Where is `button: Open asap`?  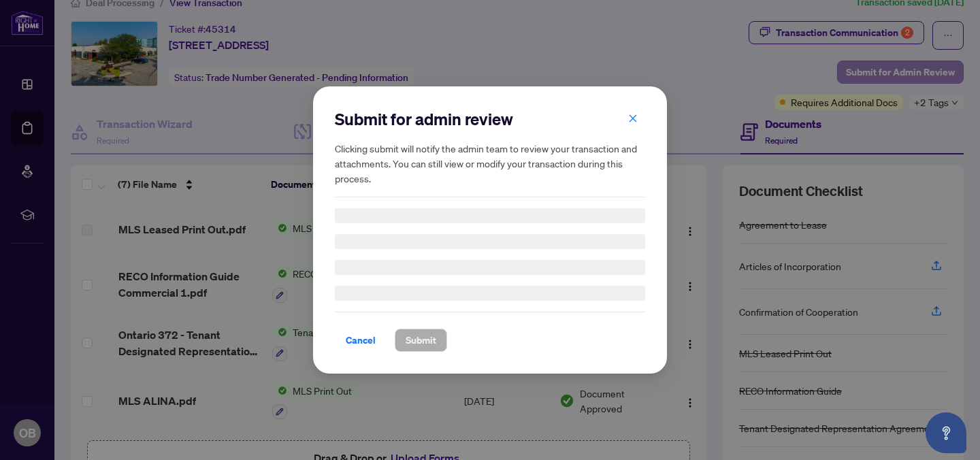
button: Open asap is located at coordinates (947, 433).